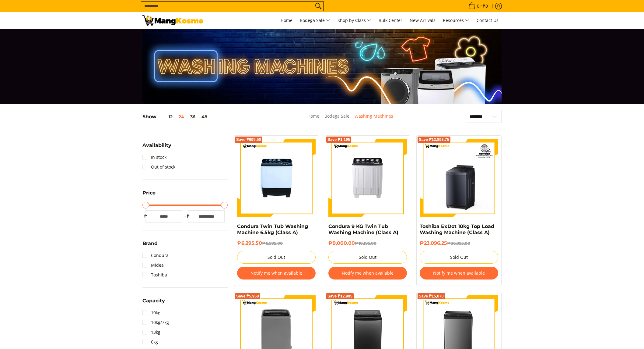  I want to click on span: Price, so click(149, 193).